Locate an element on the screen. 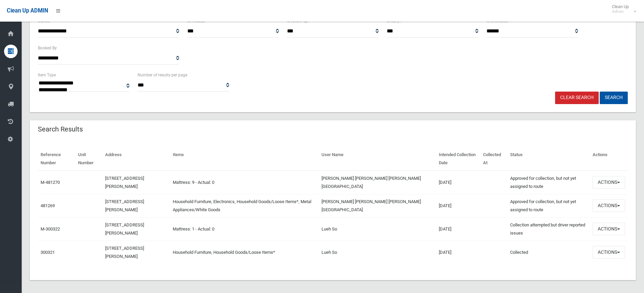 This screenshot has height=293, width=644. td: Collected is located at coordinates (548, 252).